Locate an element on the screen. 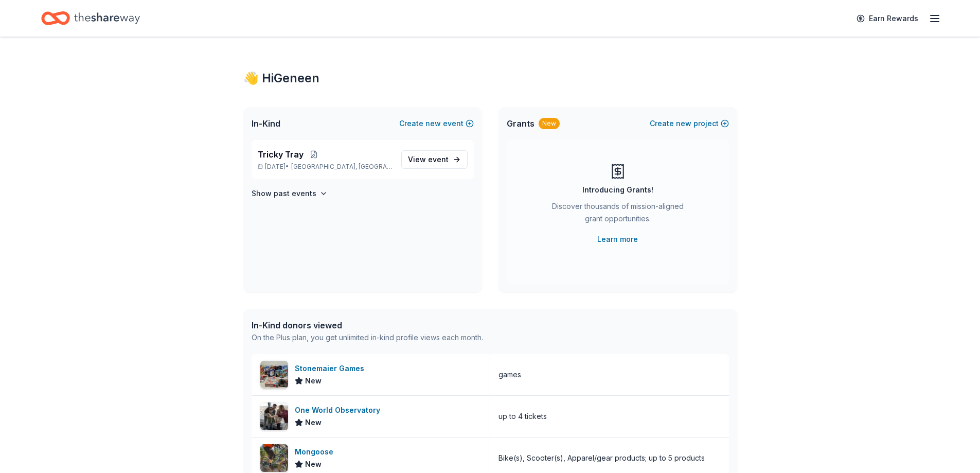 The image size is (980, 473). div: In-Kind donors viewed is located at coordinates (367, 325).